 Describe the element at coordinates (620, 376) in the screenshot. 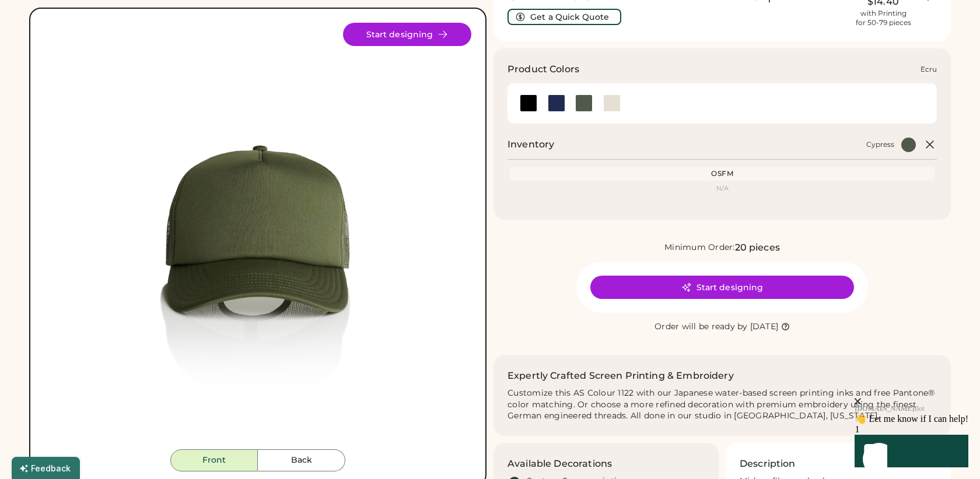

I see `h2: Expertly Crafted Screen Printing & Embroidery` at that location.